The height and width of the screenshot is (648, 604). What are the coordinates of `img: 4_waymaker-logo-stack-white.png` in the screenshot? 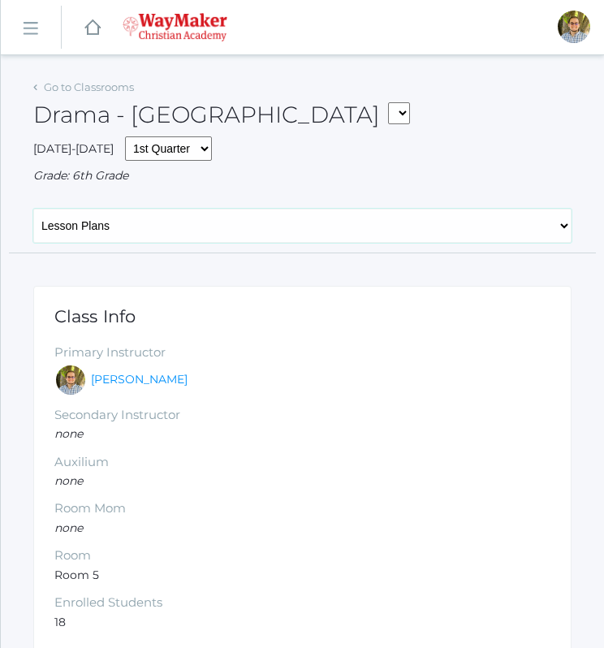 It's located at (174, 27).